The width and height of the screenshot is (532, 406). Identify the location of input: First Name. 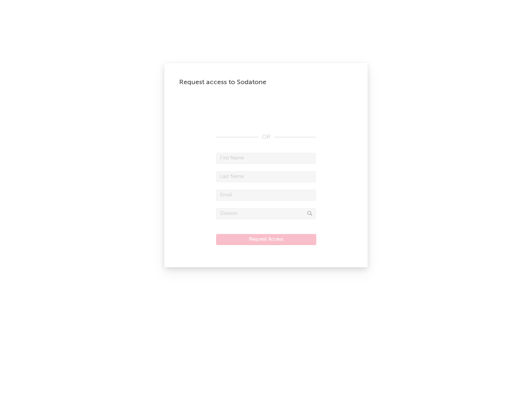
(266, 158).